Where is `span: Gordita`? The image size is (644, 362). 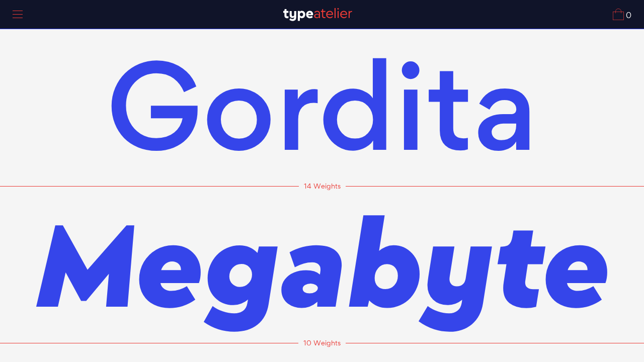 span: Gordita is located at coordinates (322, 107).